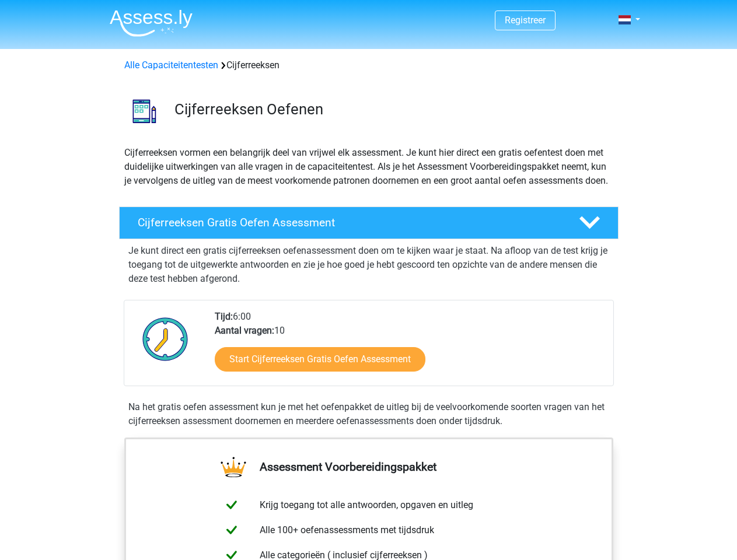 Image resolution: width=737 pixels, height=560 pixels. What do you see at coordinates (144, 111) in the screenshot?
I see `img: cijferreeksen` at bounding box center [144, 111].